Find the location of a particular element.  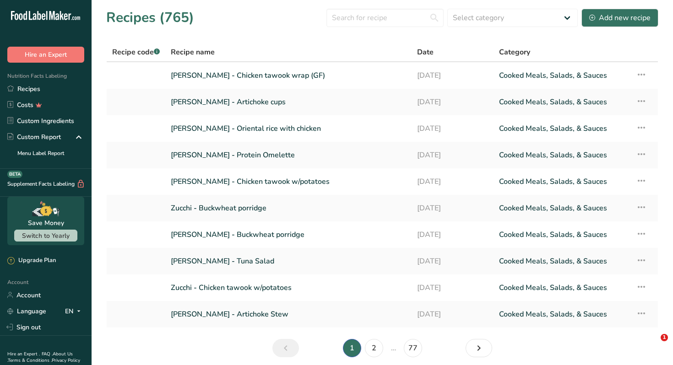

span: Switch to Yearly is located at coordinates (46, 236).